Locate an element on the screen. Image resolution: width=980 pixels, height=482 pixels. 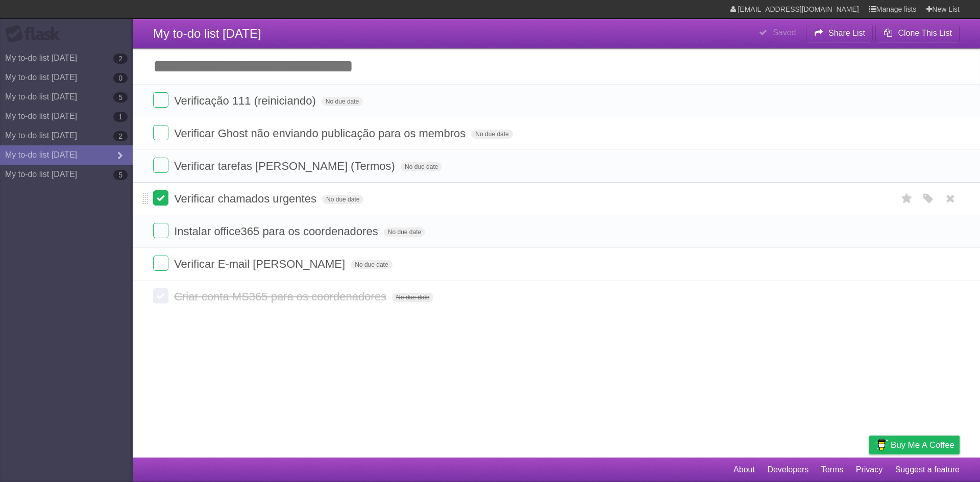
button: Share List is located at coordinates (840, 34).